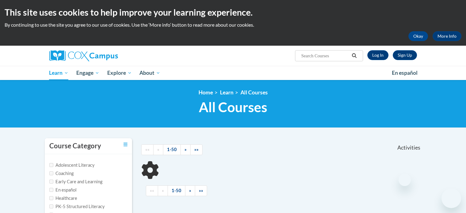 The image size is (466, 213). I want to click on a: Home, so click(206, 92).